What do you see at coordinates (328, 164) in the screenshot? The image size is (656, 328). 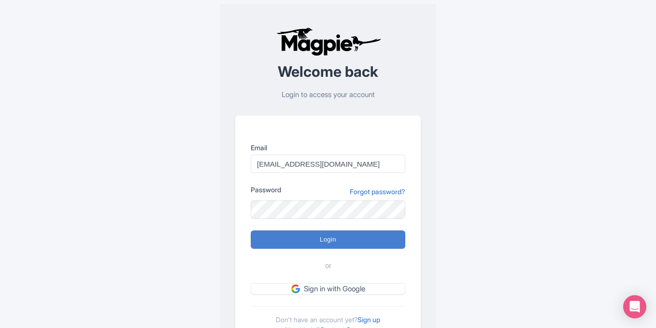 I see `input: you@example.com` at bounding box center [328, 164].